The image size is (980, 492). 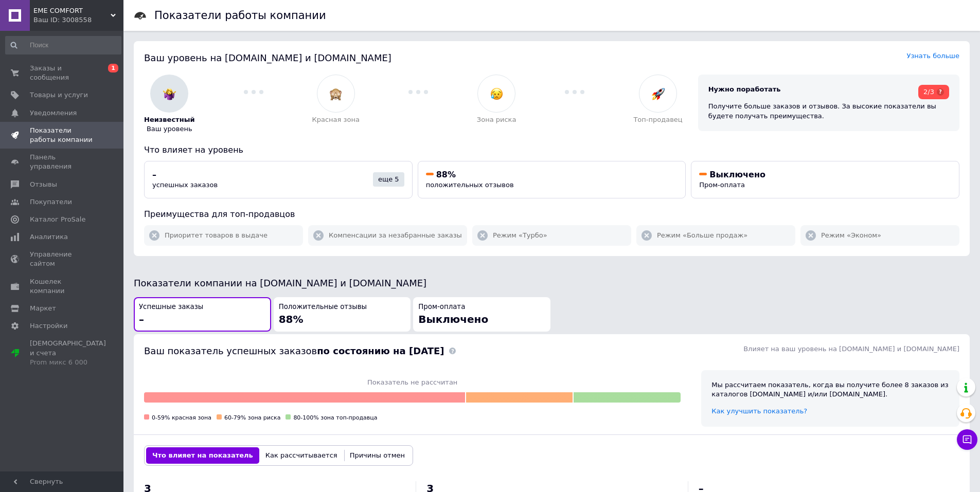 What do you see at coordinates (53, 113) in the screenshot?
I see `span: Уведомления` at bounding box center [53, 113].